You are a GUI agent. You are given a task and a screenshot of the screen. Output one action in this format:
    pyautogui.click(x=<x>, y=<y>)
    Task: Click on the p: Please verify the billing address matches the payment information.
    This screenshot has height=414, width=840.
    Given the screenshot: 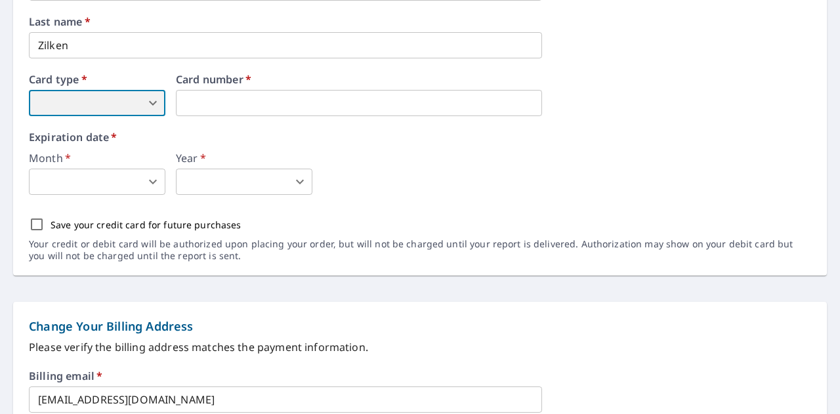 What is the action you would take?
    pyautogui.click(x=420, y=347)
    